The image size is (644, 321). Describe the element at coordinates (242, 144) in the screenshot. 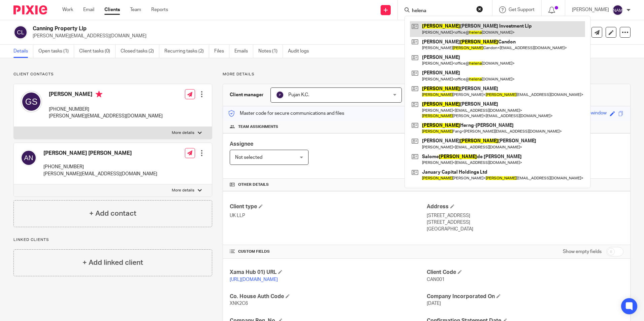

I see `span: Assignee` at that location.